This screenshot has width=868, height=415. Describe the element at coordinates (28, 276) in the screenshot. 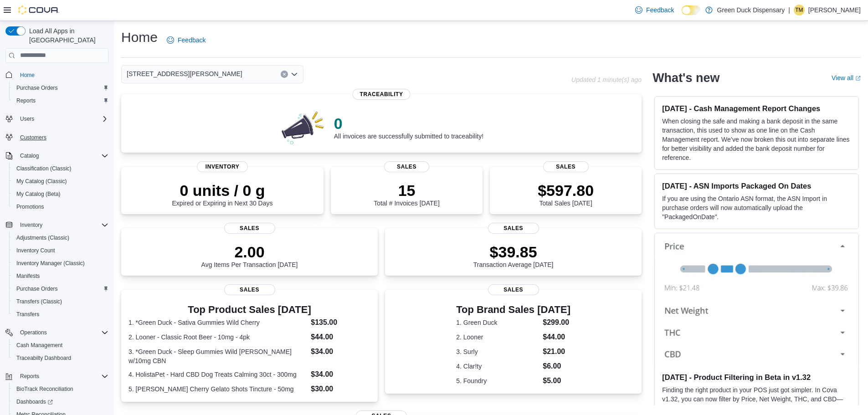

I see `span: Manifests` at that location.